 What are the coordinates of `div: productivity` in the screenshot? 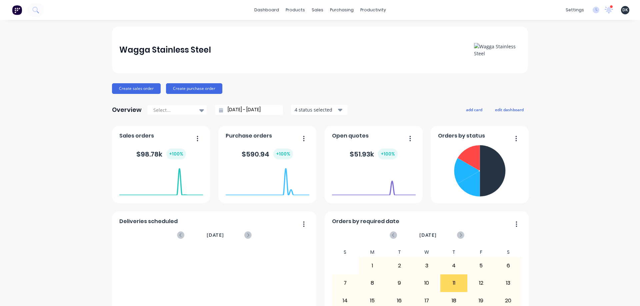 It's located at (373, 10).